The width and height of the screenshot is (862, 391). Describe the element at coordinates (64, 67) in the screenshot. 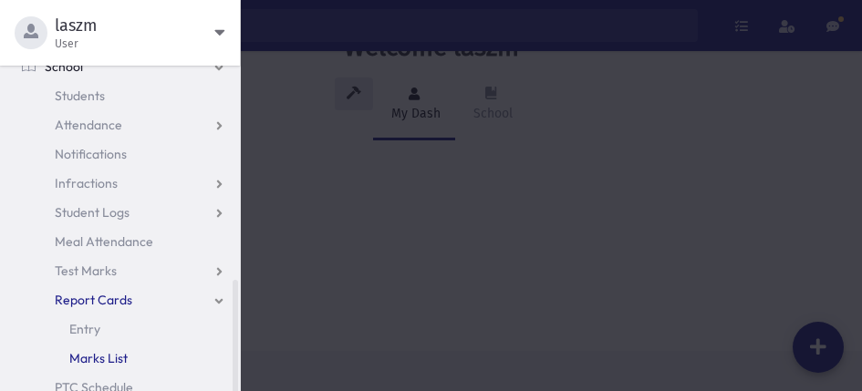

I see `span: School` at that location.